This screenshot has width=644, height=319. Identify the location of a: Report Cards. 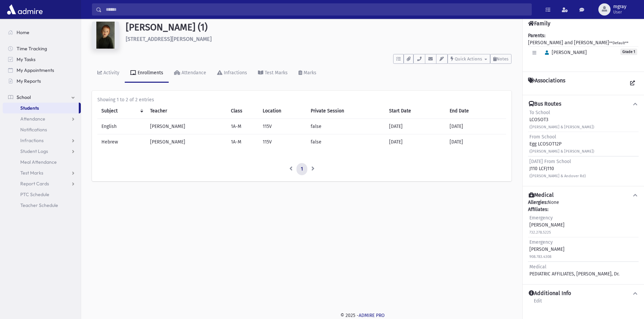
(41, 184).